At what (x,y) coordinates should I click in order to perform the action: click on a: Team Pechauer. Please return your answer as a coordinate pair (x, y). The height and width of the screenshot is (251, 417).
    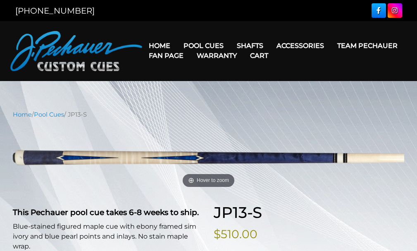
    Looking at the image, I should click on (367, 45).